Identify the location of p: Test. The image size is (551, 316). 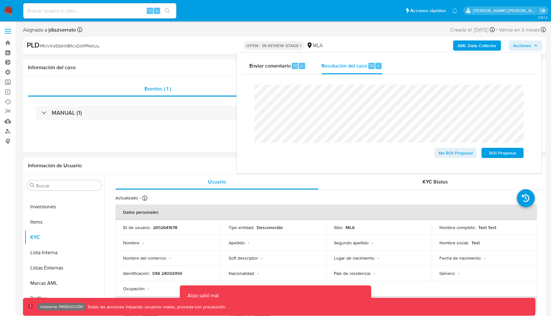
(475, 243).